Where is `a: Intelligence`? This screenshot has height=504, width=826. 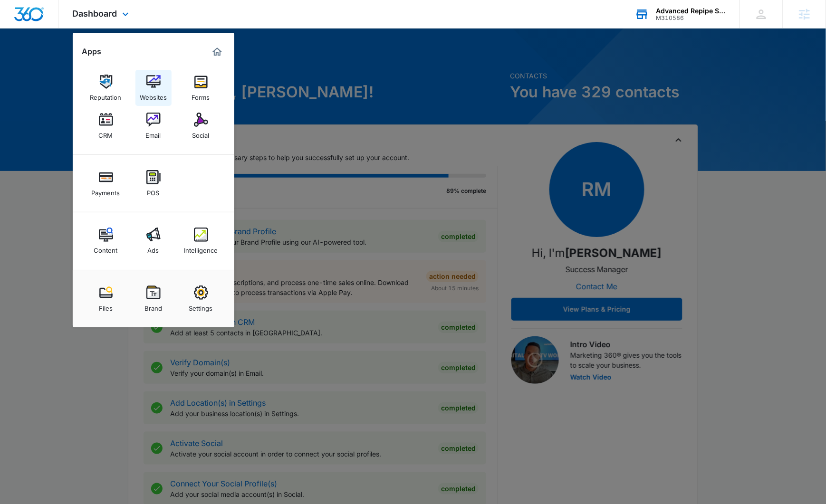
a: Intelligence is located at coordinates (201, 241).